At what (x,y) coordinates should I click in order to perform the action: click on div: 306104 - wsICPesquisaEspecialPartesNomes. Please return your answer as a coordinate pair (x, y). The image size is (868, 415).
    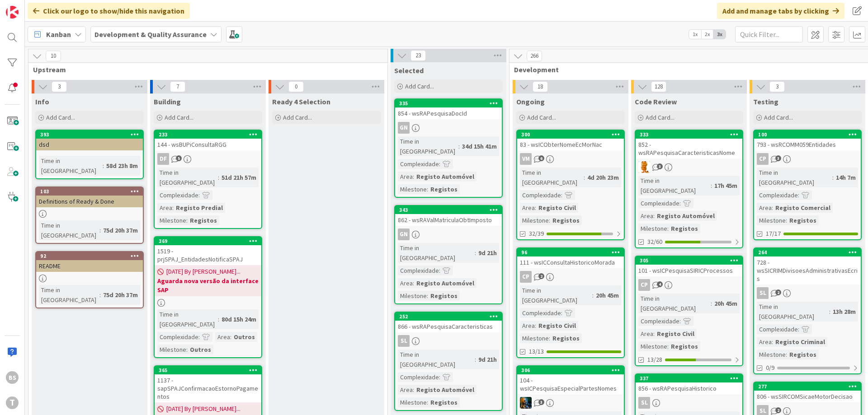
    Looking at the image, I should click on (570, 380).